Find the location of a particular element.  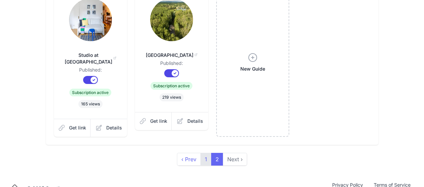

span: New Guide is located at coordinates (253, 69).